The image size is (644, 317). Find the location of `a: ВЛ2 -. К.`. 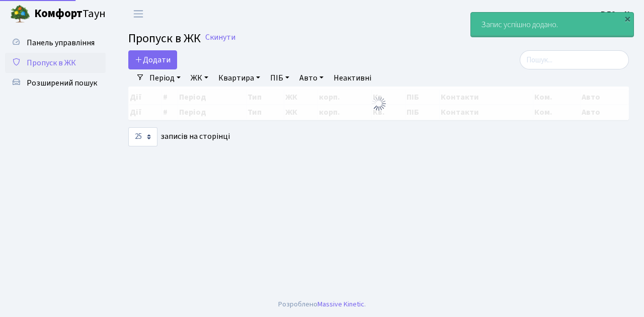

a: ВЛ2 -. К. is located at coordinates (616, 14).